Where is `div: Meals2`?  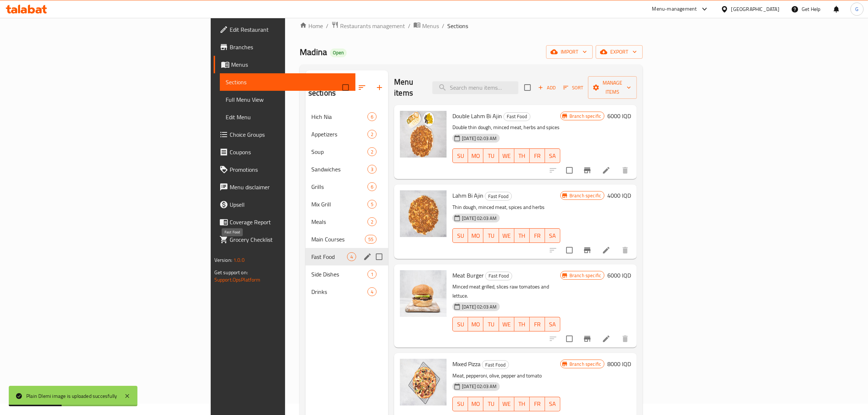
div: Meals2 is located at coordinates (347, 222).